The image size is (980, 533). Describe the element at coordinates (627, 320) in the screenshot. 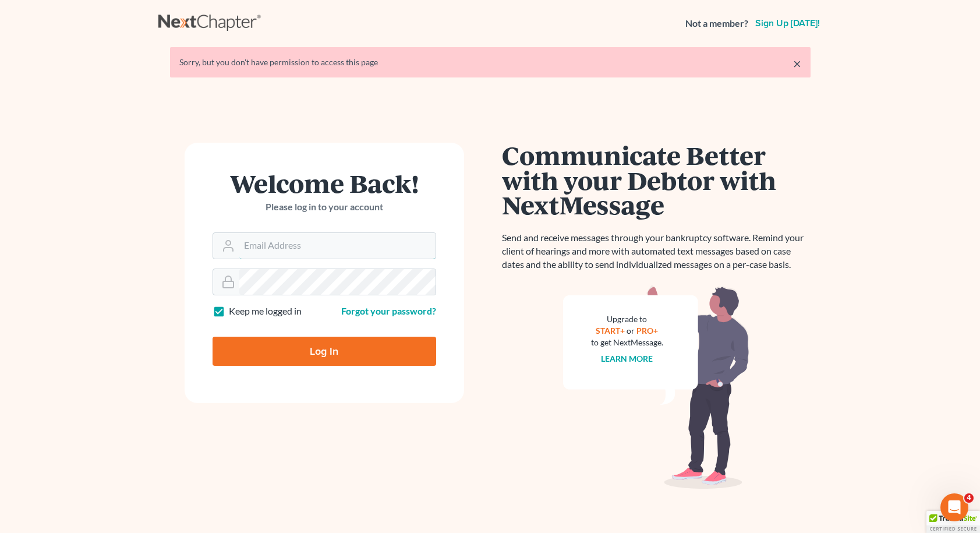

I see `div: Upgrade to` at that location.